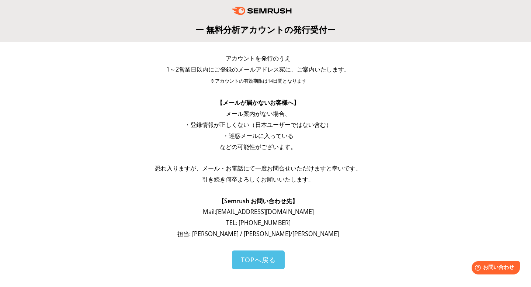 The height and width of the screenshot is (287, 531). What do you see at coordinates (258, 58) in the screenshot?
I see `span: アカウントを発行のうえ` at bounding box center [258, 58].